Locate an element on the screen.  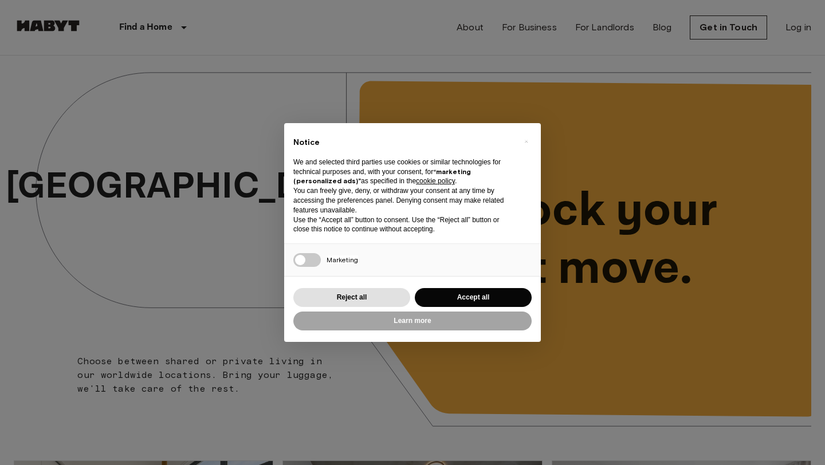
button: Close this notice is located at coordinates (526, 141).